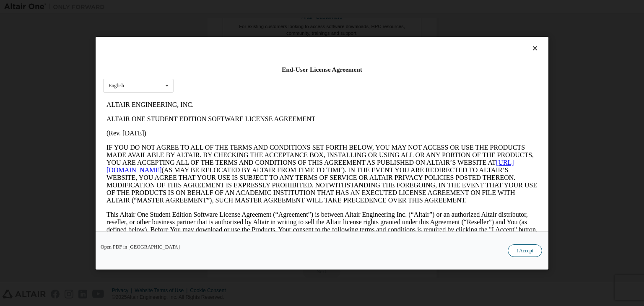 This screenshot has height=306, width=644. I want to click on div: English, so click(116, 85).